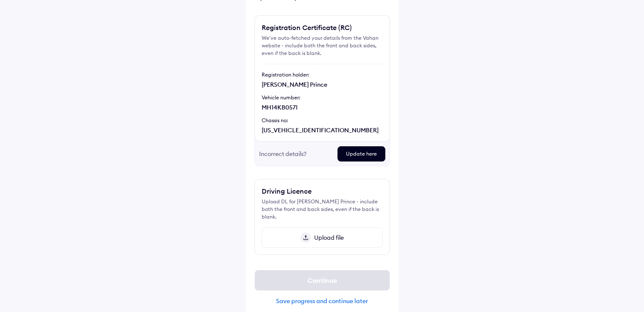 This screenshot has height=312, width=644. Describe the element at coordinates (322, 98) in the screenshot. I see `div: Vehicle number:` at that location.